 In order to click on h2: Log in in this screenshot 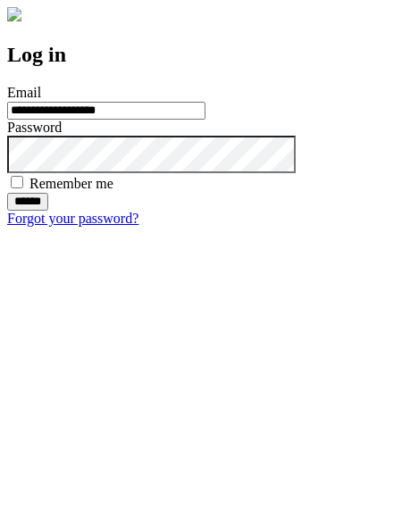, I will do `click(201, 54)`.